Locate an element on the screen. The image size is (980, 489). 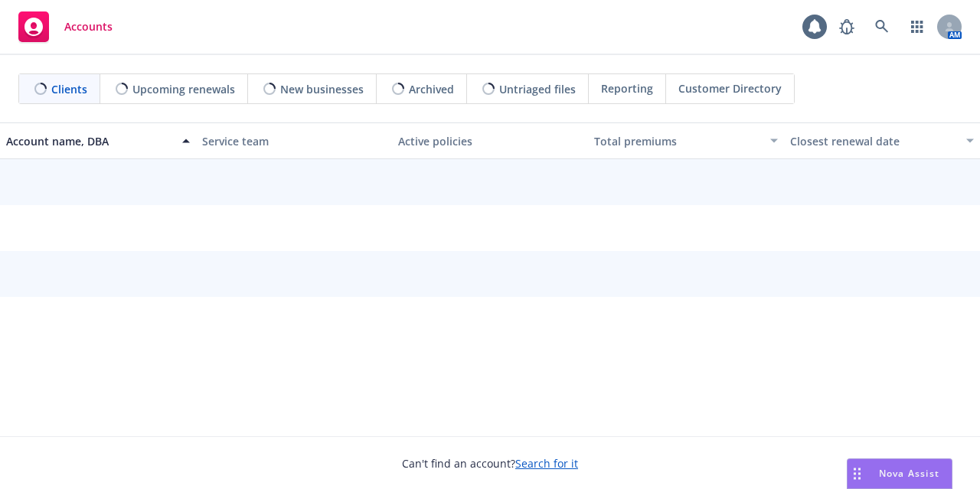
span: Upcoming renewals is located at coordinates (184, 89).